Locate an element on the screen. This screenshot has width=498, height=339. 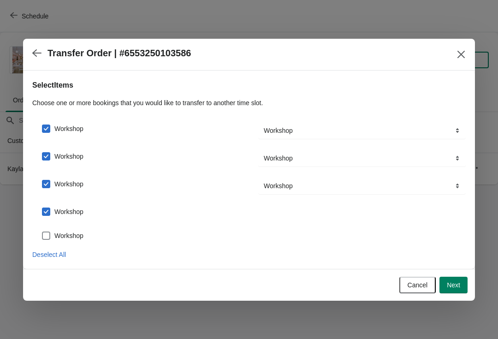
button: Close is located at coordinates (461, 54).